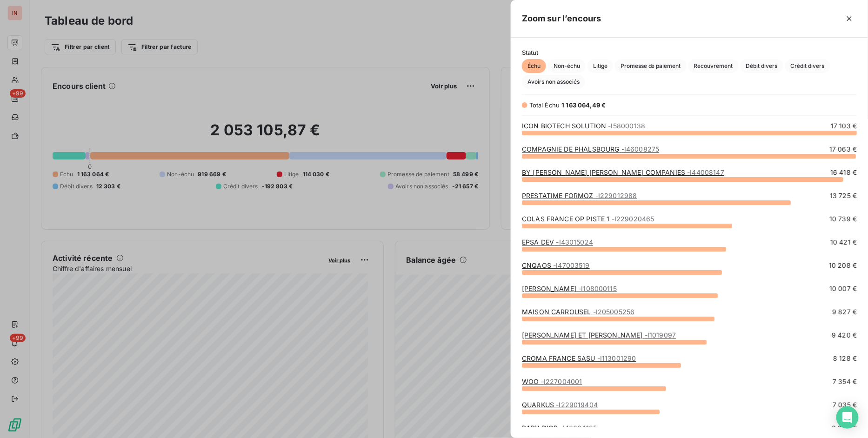 This screenshot has height=438, width=868. I want to click on span: Échu, so click(534, 66).